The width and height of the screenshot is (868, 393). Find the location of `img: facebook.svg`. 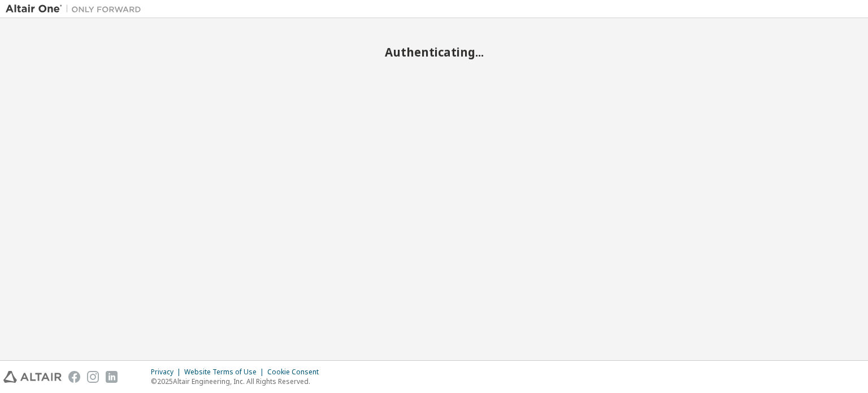

img: facebook.svg is located at coordinates (74, 376).